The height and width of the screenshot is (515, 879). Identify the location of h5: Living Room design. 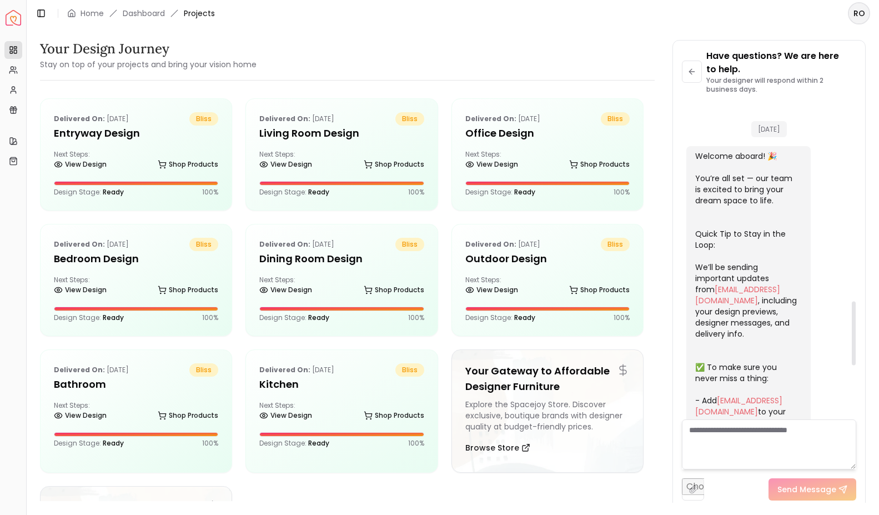
(341, 133).